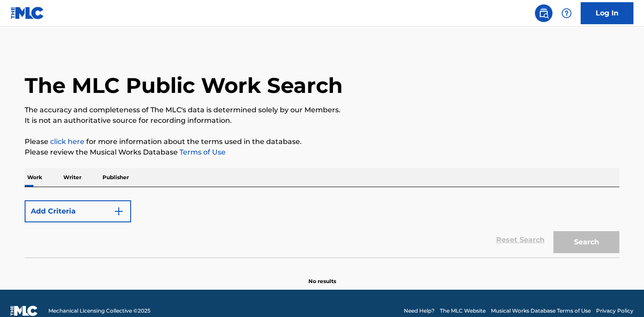 The height and width of the screenshot is (317, 644). I want to click on span: Mechanical Licensing Collective © 2025, so click(100, 311).